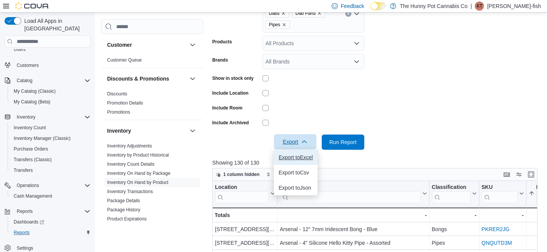 The image size is (547, 252). What do you see at coordinates (25, 248) in the screenshot?
I see `span: Settings` at bounding box center [25, 248].